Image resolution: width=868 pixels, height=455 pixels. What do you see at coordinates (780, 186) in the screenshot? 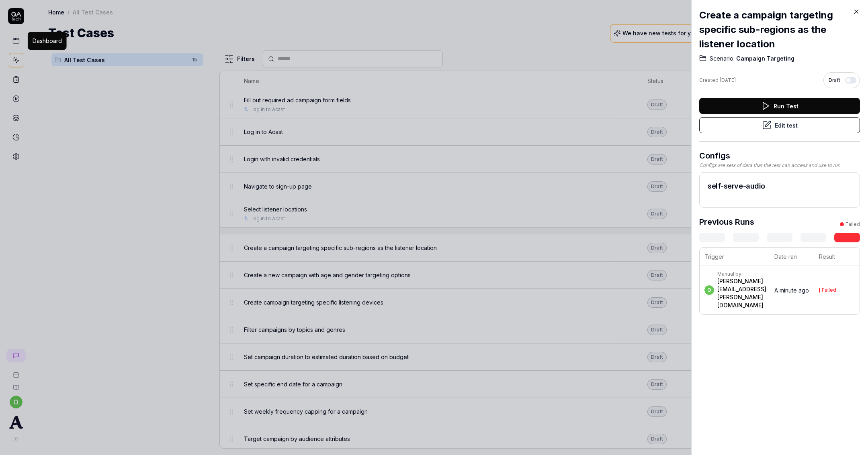
I see `h2: self-serve-audio` at bounding box center [780, 186].